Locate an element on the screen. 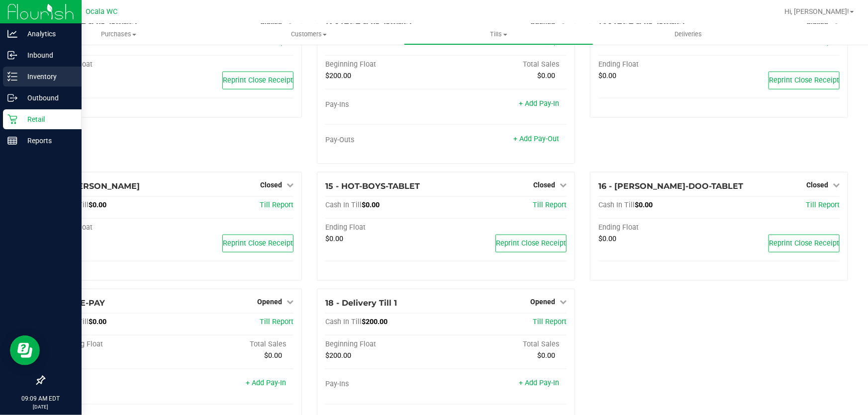 The height and width of the screenshot is (415, 868). inline-svg: Analytics is located at coordinates (12, 34).